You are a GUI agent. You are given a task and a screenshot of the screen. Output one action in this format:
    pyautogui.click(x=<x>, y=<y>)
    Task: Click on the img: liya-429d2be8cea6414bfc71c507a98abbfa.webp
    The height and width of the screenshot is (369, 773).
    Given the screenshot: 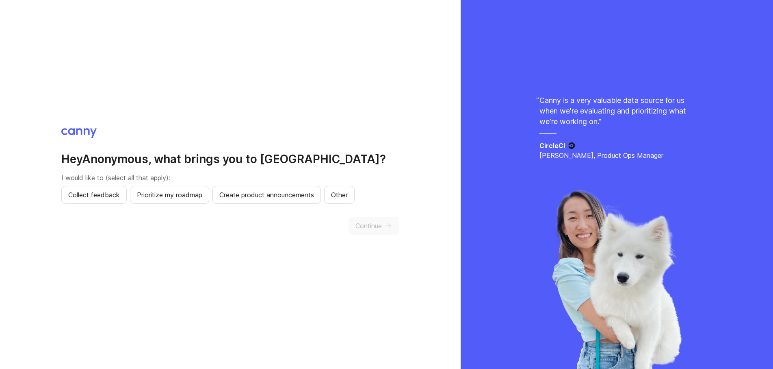 What is the action you would take?
    pyautogui.click(x=617, y=279)
    